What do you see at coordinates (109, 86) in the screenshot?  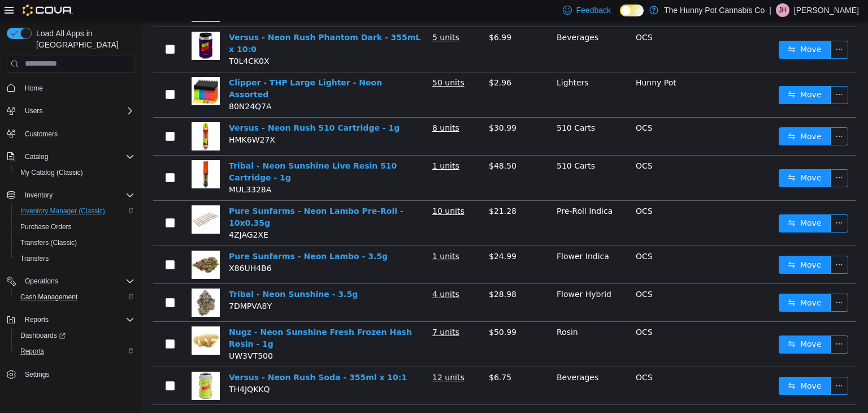 I see `span: 80N24Q7A` at bounding box center [109, 86].